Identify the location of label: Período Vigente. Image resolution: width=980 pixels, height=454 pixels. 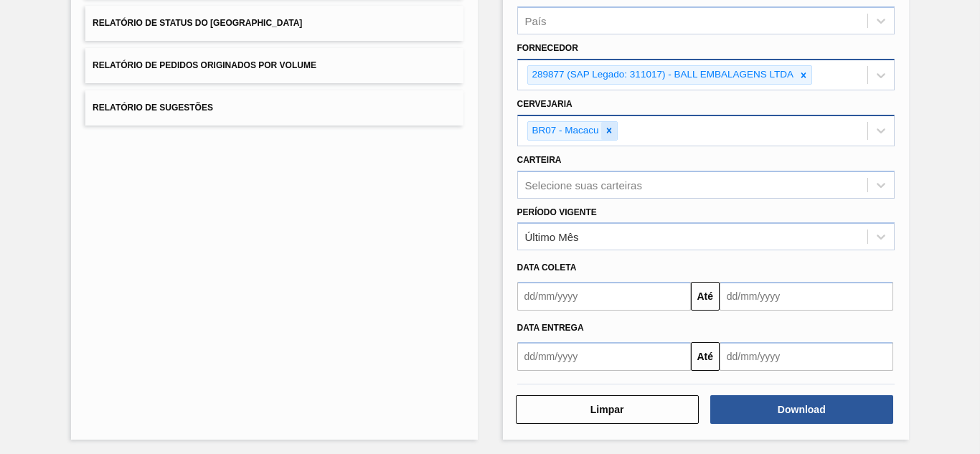
(557, 212).